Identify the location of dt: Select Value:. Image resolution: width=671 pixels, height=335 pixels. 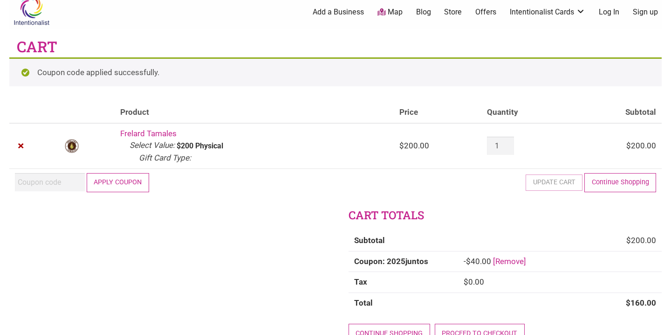
(152, 145).